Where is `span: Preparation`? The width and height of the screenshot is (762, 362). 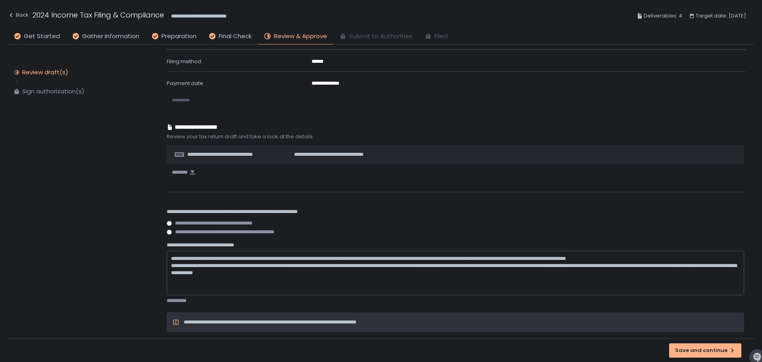
span: Preparation is located at coordinates (179, 36).